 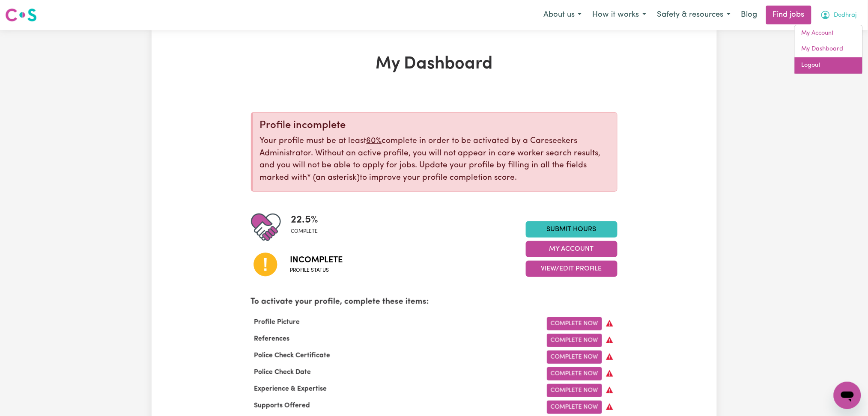 What do you see at coordinates (283, 372) in the screenshot?
I see `span: Police Check Date` at bounding box center [283, 372].